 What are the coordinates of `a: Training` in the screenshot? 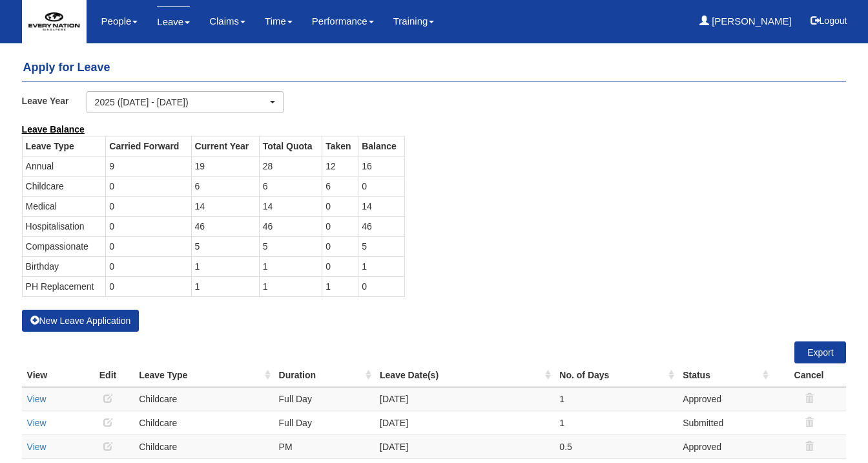 It's located at (414, 21).